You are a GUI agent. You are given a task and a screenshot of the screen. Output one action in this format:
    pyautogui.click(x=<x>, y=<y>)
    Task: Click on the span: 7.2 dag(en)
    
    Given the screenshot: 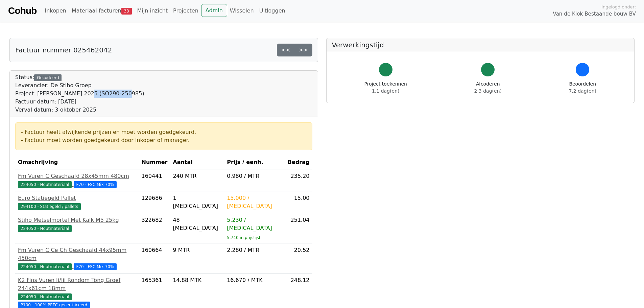 What is the action you would take?
    pyautogui.click(x=583, y=91)
    